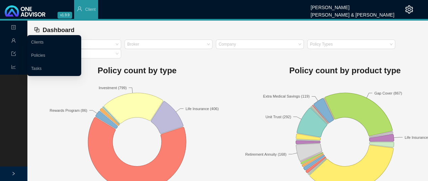 This screenshot has height=181, width=428. What do you see at coordinates (59, 30) in the screenshot?
I see `span: Dashboard` at bounding box center [59, 30].